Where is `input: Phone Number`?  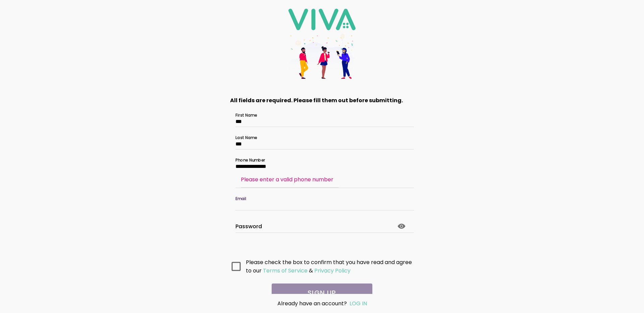
input: Phone Number is located at coordinates (322, 166).